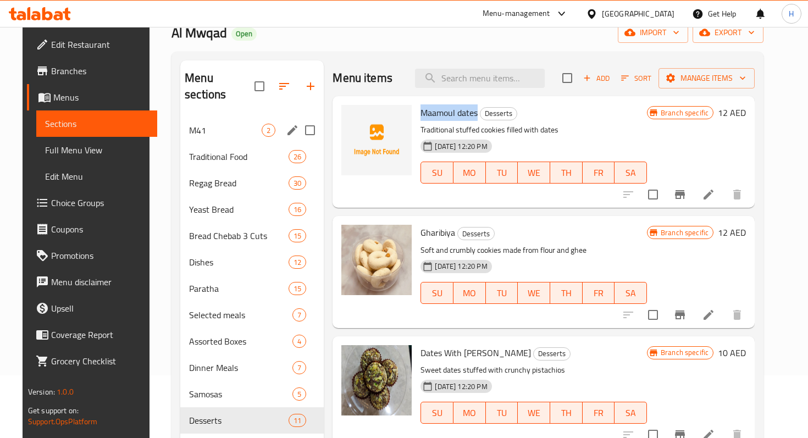 This screenshot has width=808, height=438. What do you see at coordinates (469, 293) in the screenshot?
I see `button: MO` at bounding box center [469, 293].